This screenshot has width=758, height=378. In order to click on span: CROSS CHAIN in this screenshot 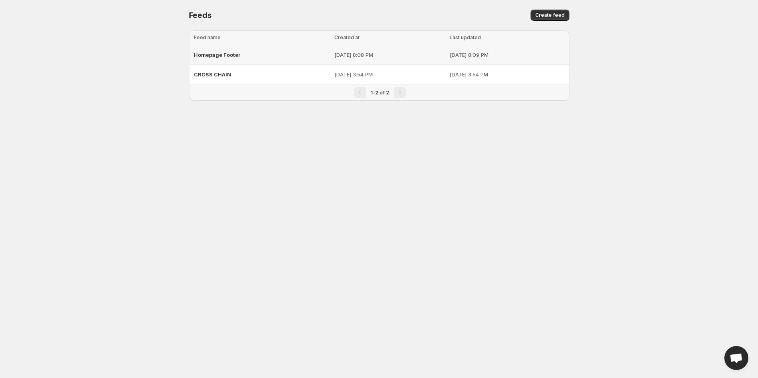, I will do `click(212, 74)`.